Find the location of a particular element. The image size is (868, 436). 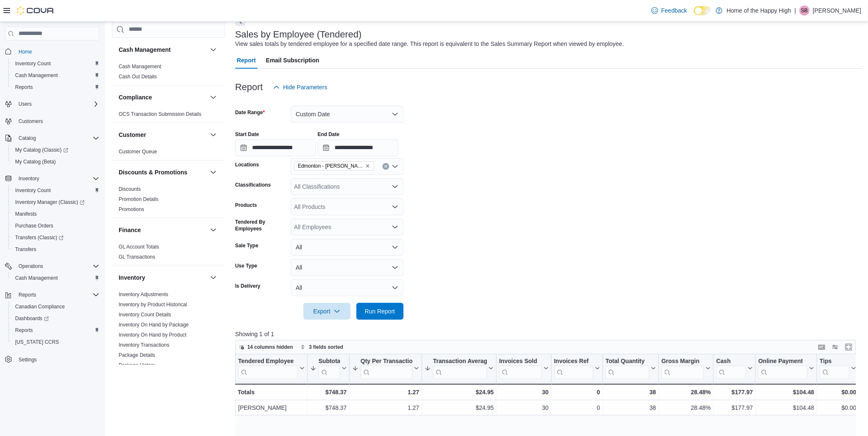

span: Package History is located at coordinates (137, 365).